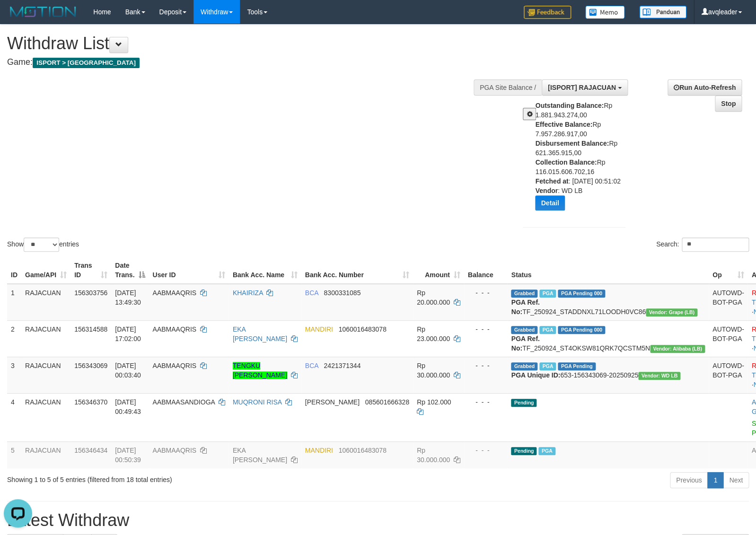 The height and width of the screenshot is (535, 756). I want to click on a: KHAIRIZA, so click(248, 293).